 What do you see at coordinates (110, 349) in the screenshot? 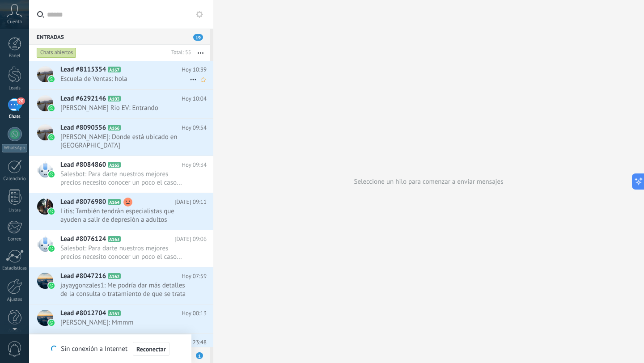
I see `div: Sin conexión a Internet` at bounding box center [110, 349].